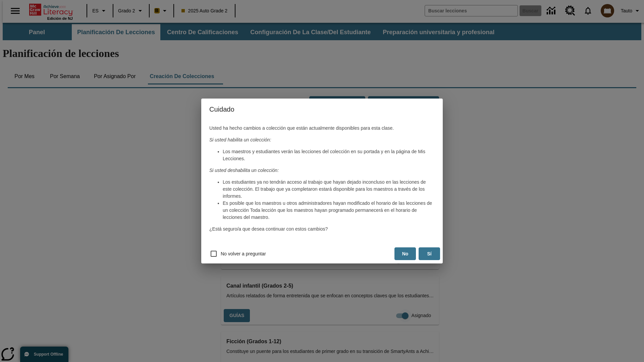 The width and height of the screenshot is (644, 362). I want to click on li: Los estudiantes ya no tendrán acceso al trabajo que hayan dejado inconcluso en las lecciones de e..., so click(329, 189).